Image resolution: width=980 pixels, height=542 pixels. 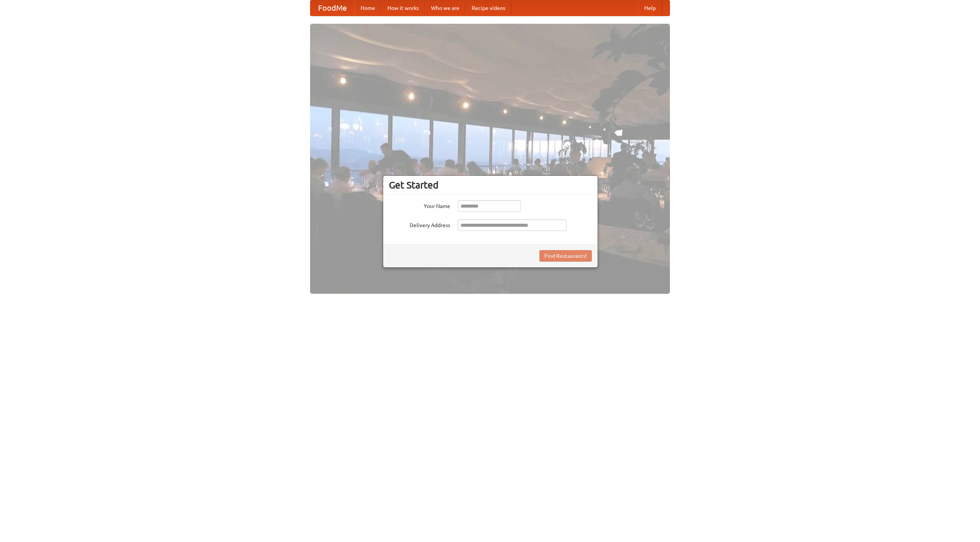 I want to click on label: Delivery Address, so click(x=420, y=224).